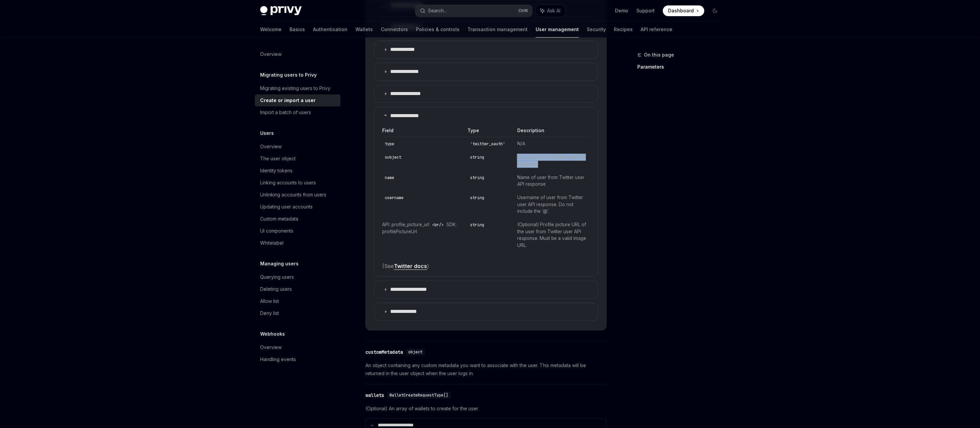  I want to click on a: Policies & controls, so click(438, 29).